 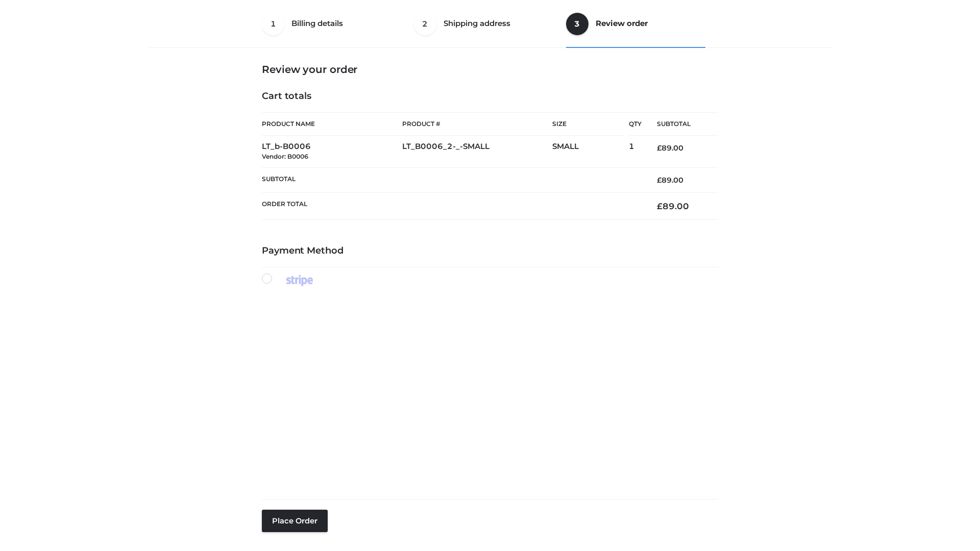 What do you see at coordinates (452, 206) in the screenshot?
I see `th: Order Total` at bounding box center [452, 206].